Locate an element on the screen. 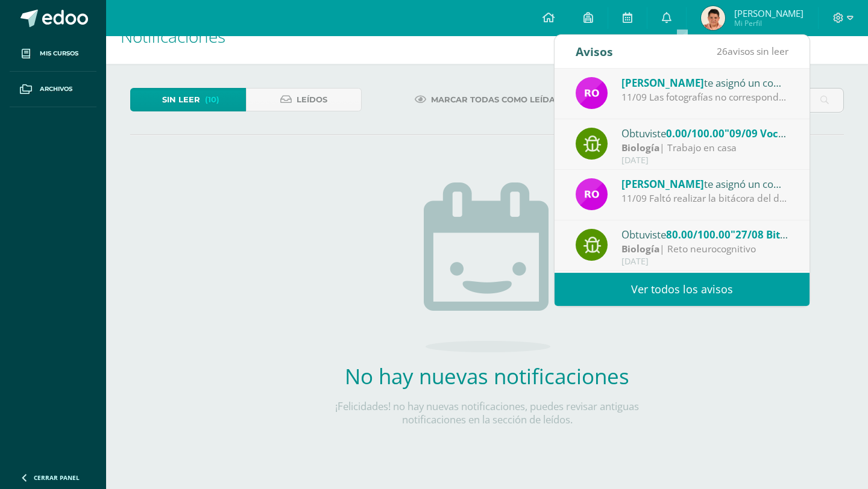 This screenshot has height=489, width=868. span: 26 is located at coordinates (722, 51).